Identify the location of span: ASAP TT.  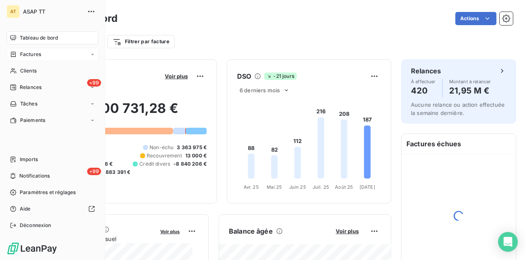
(53, 12).